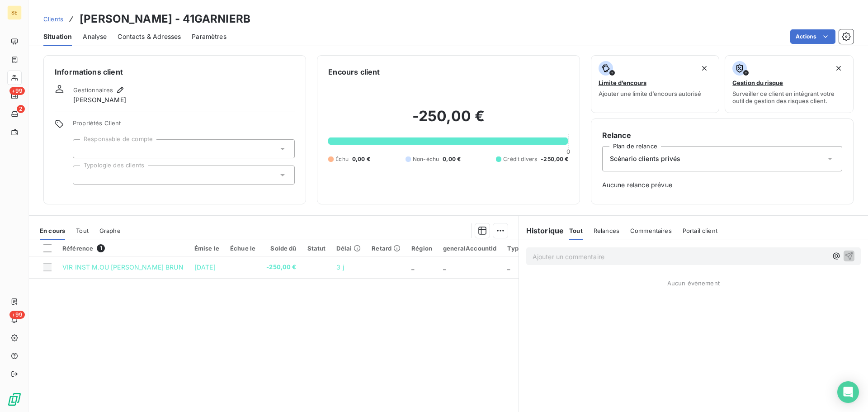 Image resolution: width=868 pixels, height=412 pixels. Describe the element at coordinates (540, 248) in the screenshot. I see `div: Types de contentieux` at that location.